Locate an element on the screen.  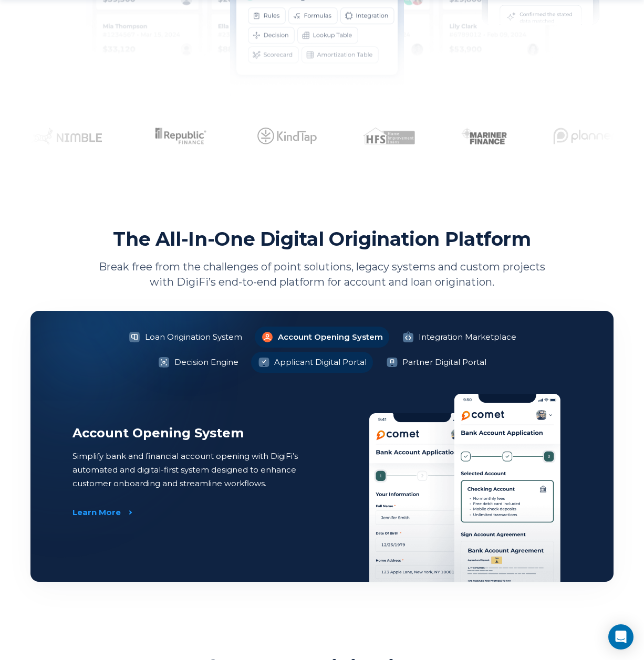
li: Account Opening System is located at coordinates (322, 337).